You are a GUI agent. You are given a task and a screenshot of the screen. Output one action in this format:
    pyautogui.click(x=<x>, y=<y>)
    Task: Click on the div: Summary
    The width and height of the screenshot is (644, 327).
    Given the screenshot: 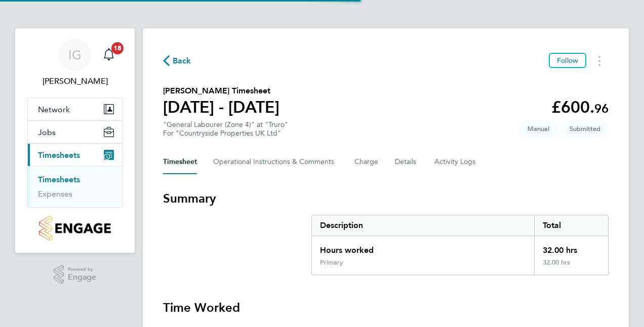 What is the action you would take?
    pyautogui.click(x=460, y=245)
    